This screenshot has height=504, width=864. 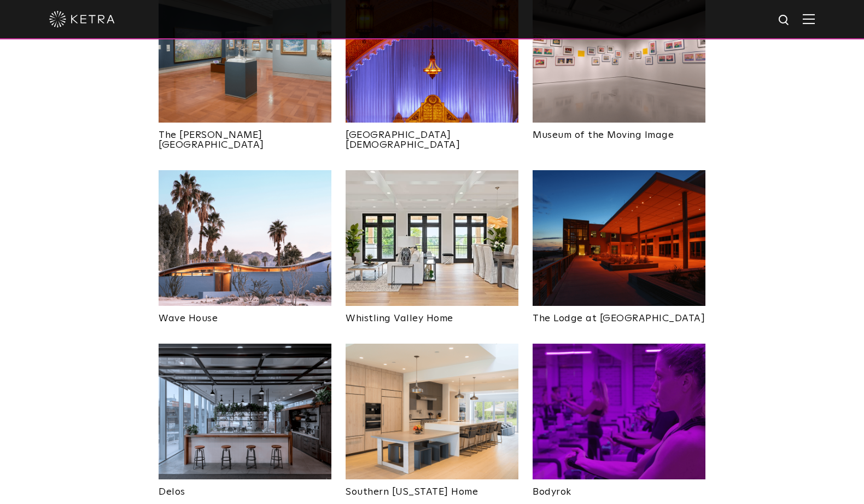 What do you see at coordinates (619, 488) in the screenshot?
I see `a: Bodyrok` at bounding box center [619, 488].